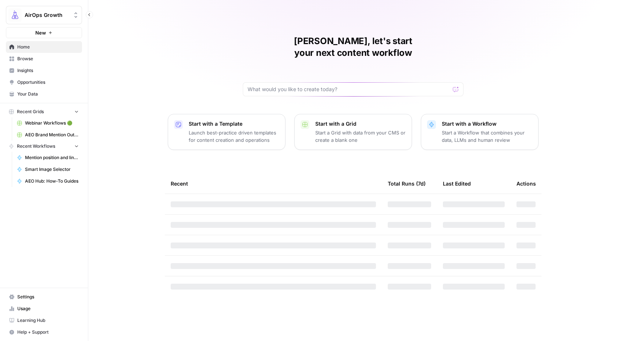 The height and width of the screenshot is (341, 618). What do you see at coordinates (44, 333) in the screenshot?
I see `button: Help + Support` at bounding box center [44, 333].